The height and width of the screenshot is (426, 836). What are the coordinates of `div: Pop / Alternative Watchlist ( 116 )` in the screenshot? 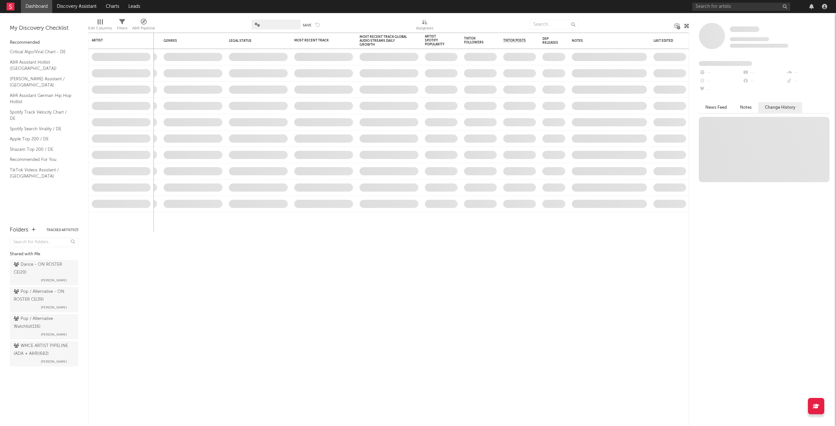 It's located at (43, 323).